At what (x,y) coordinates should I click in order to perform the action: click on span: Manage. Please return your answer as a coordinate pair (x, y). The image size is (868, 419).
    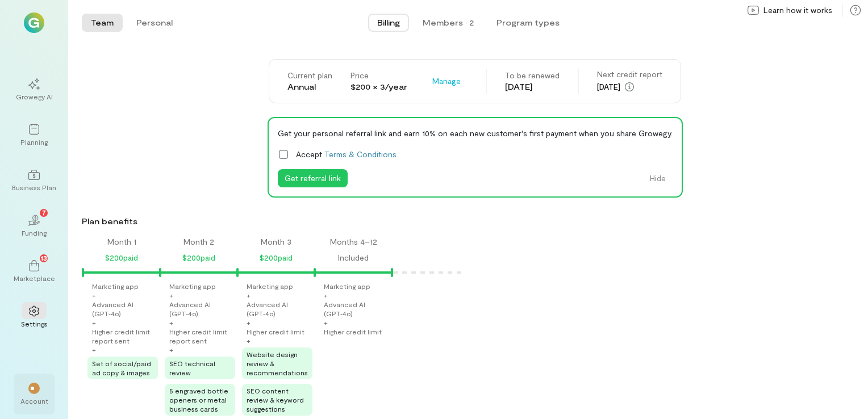
    Looking at the image, I should click on (447, 81).